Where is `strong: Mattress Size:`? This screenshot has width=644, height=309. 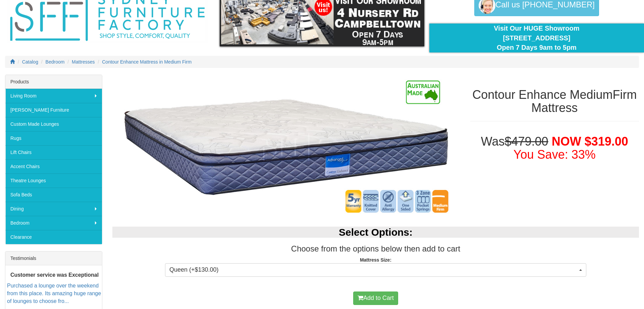 strong: Mattress Size: is located at coordinates (376, 260).